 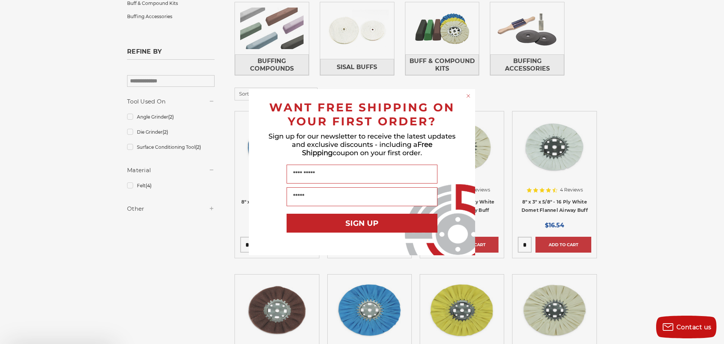 I want to click on span: Contact us, so click(x=694, y=327).